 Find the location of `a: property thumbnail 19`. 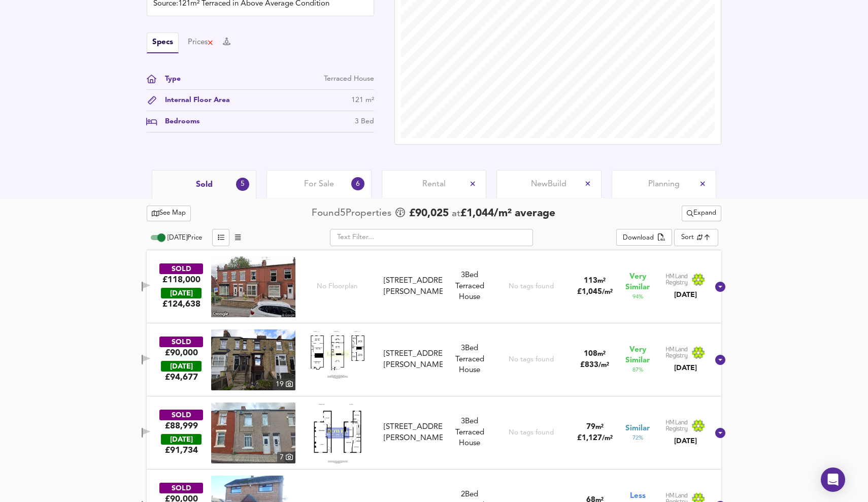

a: property thumbnail 19 is located at coordinates (253, 360).